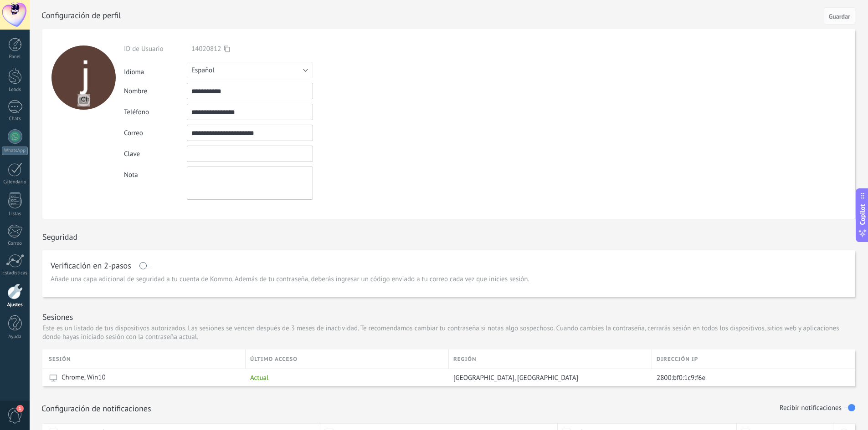 The height and width of the screenshot is (430, 868). What do you see at coordinates (15, 119) in the screenshot?
I see `div: Chats` at bounding box center [15, 119].